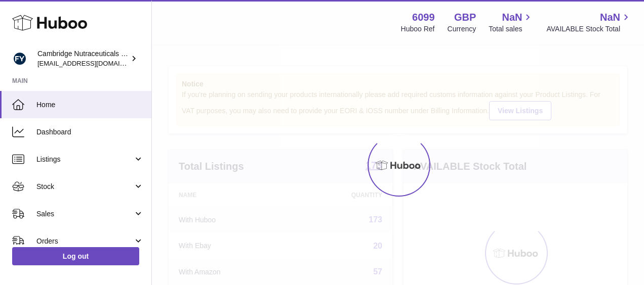  Describe the element at coordinates (76, 256) in the screenshot. I see `a: Log out` at that location.